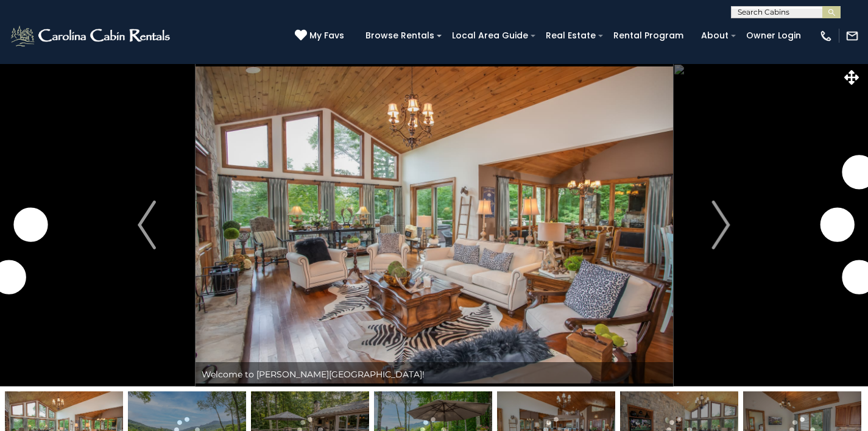  I want to click on img: mail-regular-white.png, so click(852, 36).